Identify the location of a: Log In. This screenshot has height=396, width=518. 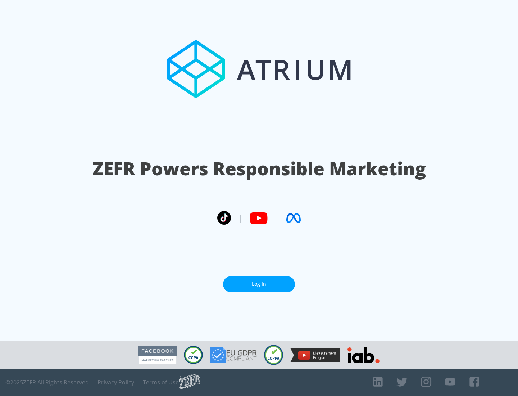
(259, 284).